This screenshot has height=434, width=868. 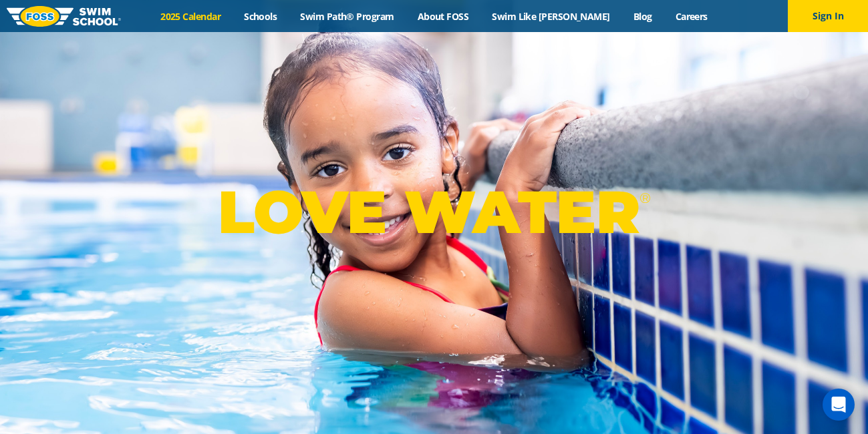 What do you see at coordinates (838, 404) in the screenshot?
I see `div: Open Intercom Messenger` at bounding box center [838, 404].